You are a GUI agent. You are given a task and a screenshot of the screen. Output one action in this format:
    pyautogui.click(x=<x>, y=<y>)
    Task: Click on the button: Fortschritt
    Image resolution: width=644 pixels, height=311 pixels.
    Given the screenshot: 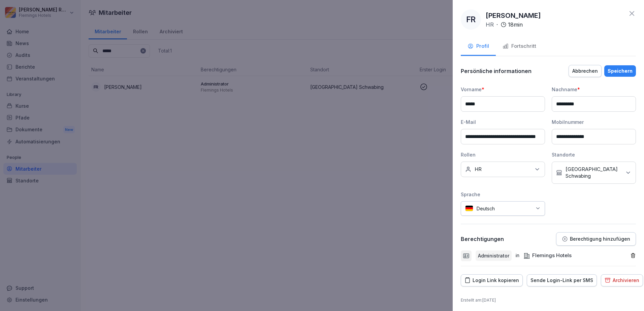 What is the action you would take?
    pyautogui.click(x=520, y=47)
    